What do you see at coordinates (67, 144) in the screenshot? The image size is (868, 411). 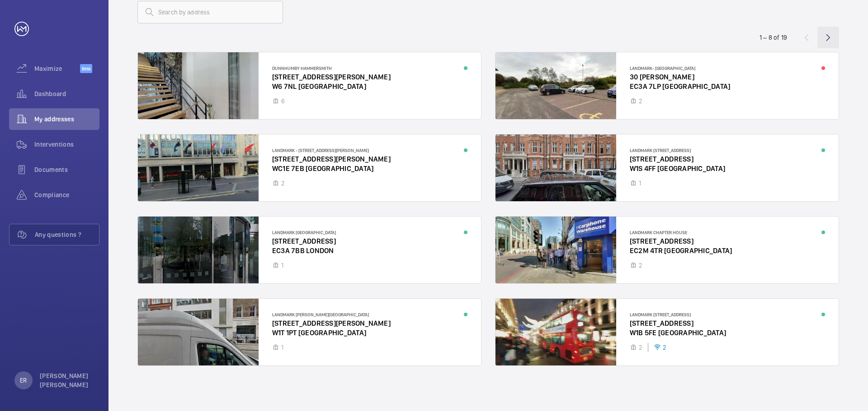 I see `span: Interventions` at bounding box center [67, 144].